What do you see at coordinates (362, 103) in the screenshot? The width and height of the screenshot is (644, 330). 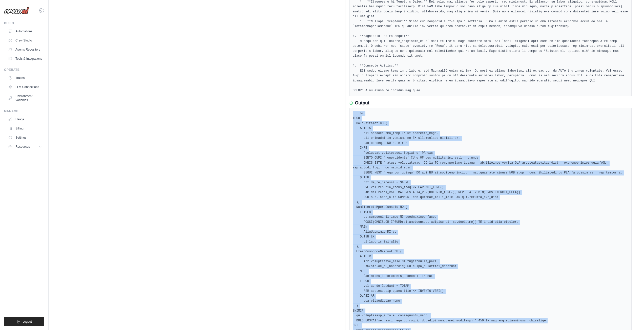 I see `h3: Output` at bounding box center [362, 103].